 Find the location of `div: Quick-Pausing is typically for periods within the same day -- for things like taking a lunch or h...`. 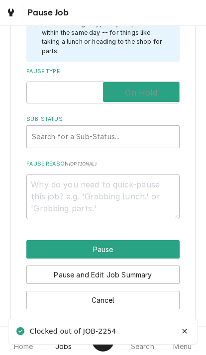

div: Quick-Pausing is typically for periods within the same day -- for things like taking a lunch or h... is located at coordinates (105, 38).